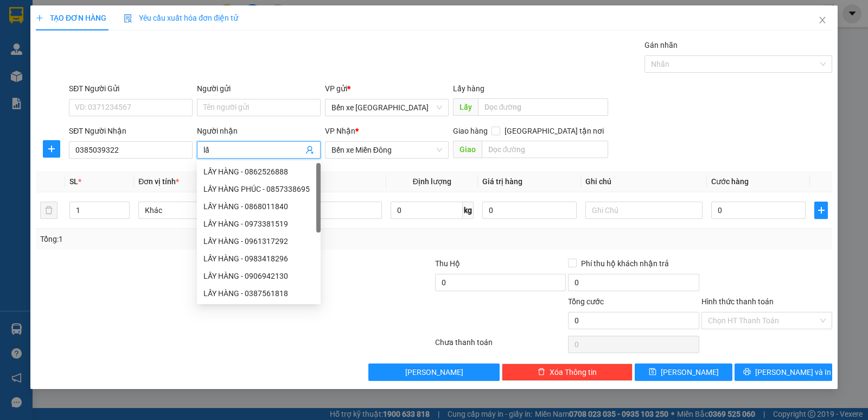 Image resolution: width=868 pixels, height=420 pixels. Describe the element at coordinates (387, 107) in the screenshot. I see `span: Bến xe Quảng Ngãi` at that location.